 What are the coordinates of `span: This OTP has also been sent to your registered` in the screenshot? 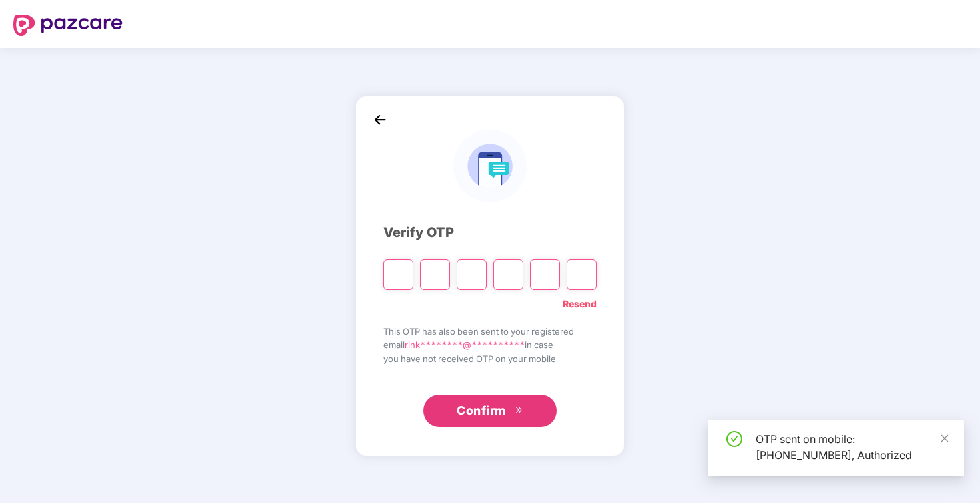 It's located at (490, 332).